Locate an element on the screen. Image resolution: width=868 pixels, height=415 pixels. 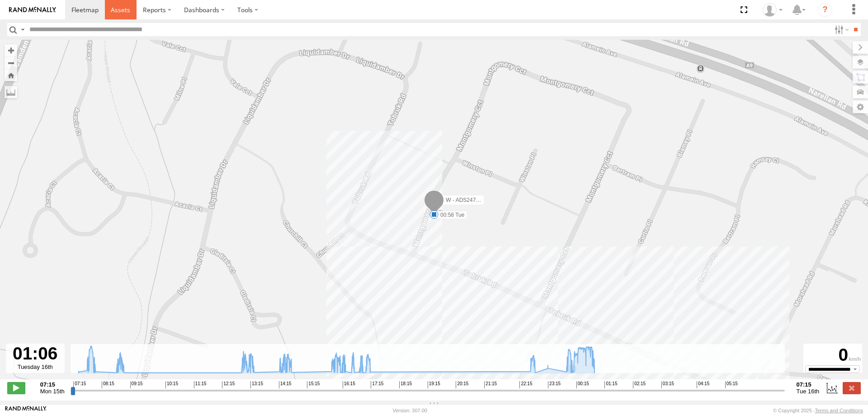
span: 10:15 is located at coordinates (172, 385).